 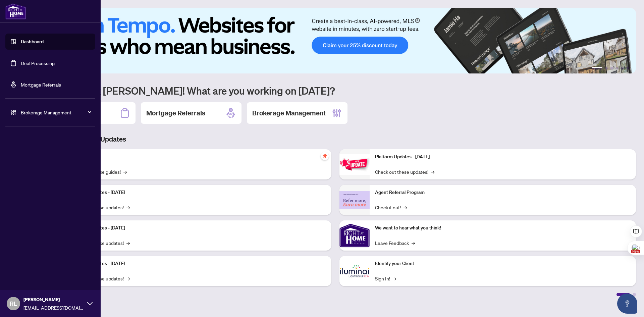 What do you see at coordinates (354, 165) in the screenshot?
I see `img: Platform Updates - June 23, 2025` at bounding box center [354, 165].